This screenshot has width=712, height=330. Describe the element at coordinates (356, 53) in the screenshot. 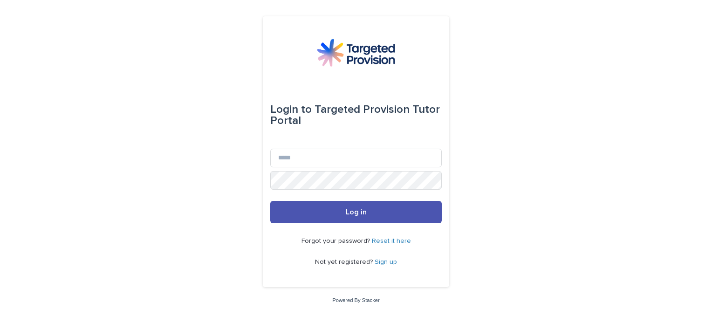

I see `img: M5nRWzHhSzIhMunXDL62` at that location.